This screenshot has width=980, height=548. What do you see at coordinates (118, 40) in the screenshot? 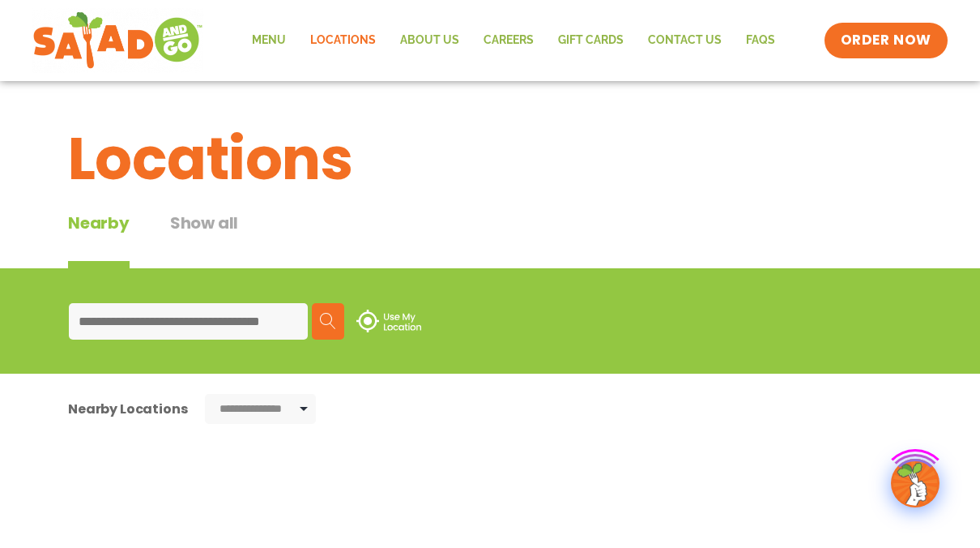
I see `img: new-SAG-logo-768×292` at bounding box center [118, 40].